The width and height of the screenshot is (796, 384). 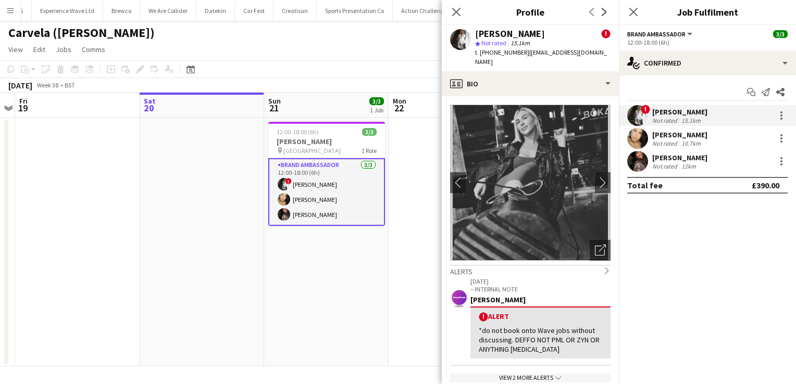 What do you see at coordinates (530, 84) in the screenshot?
I see `div: Bio` at bounding box center [530, 84].